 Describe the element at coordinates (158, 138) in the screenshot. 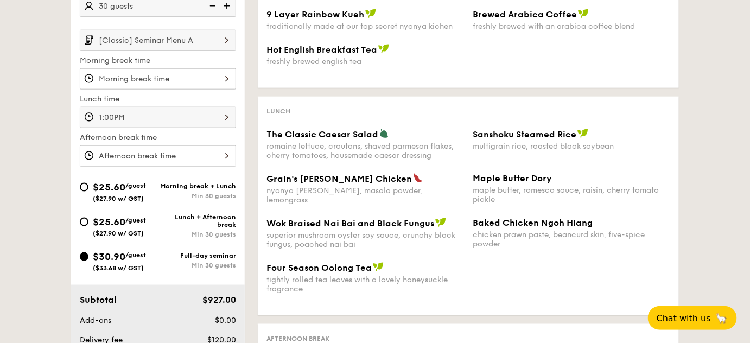

I see `label: Afternoon break time` at that location.